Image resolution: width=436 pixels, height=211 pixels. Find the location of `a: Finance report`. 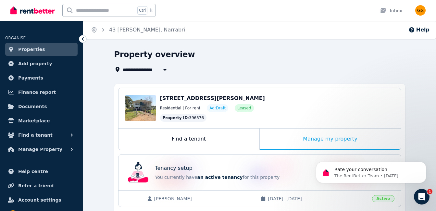

a: Finance report is located at coordinates (41, 92).